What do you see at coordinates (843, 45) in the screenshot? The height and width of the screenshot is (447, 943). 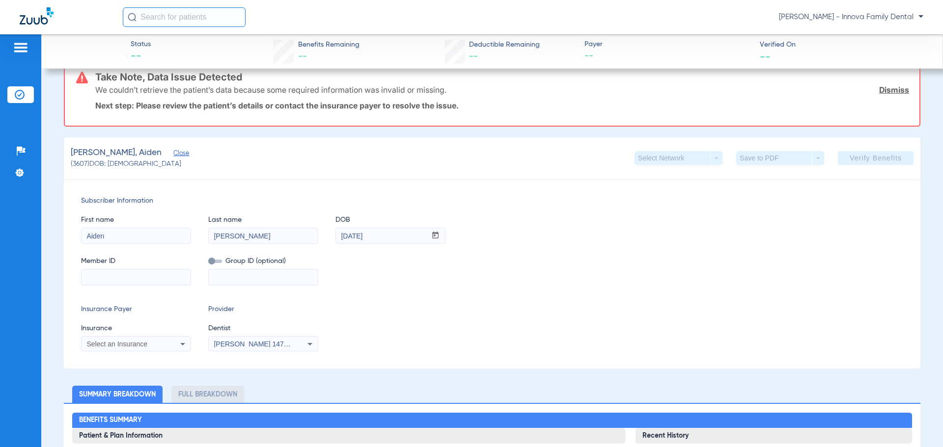 I see `span: Verified On` at bounding box center [843, 45].